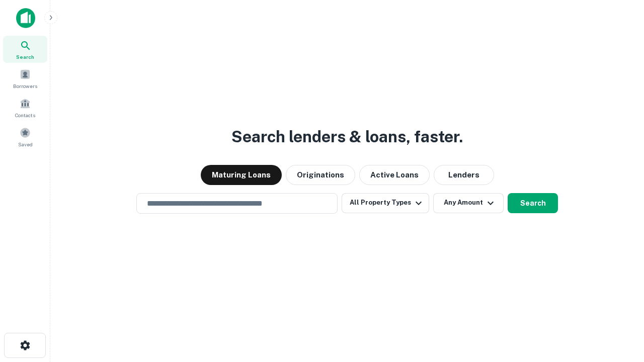  What do you see at coordinates (25, 115) in the screenshot?
I see `span: Contacts` at bounding box center [25, 115].